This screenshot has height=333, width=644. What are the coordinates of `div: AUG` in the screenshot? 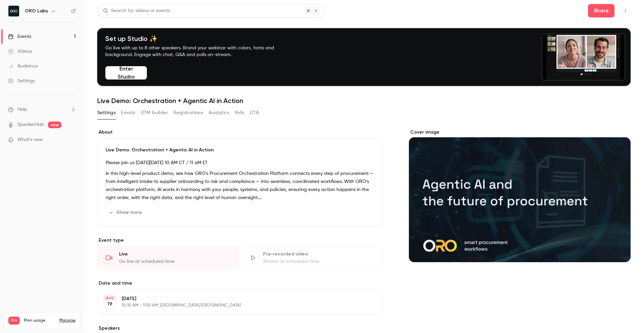 It's located at (110, 298).